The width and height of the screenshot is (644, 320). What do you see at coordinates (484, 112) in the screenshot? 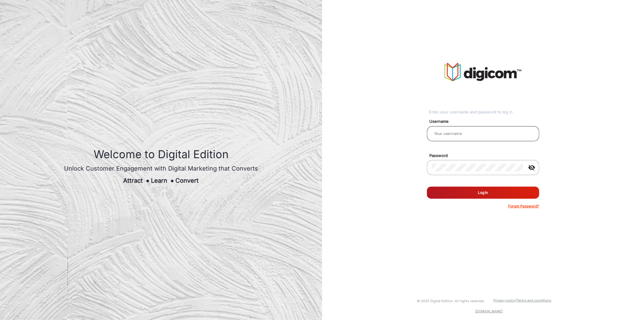
I see `div: Enter your username and password to log in` at bounding box center [484, 112].